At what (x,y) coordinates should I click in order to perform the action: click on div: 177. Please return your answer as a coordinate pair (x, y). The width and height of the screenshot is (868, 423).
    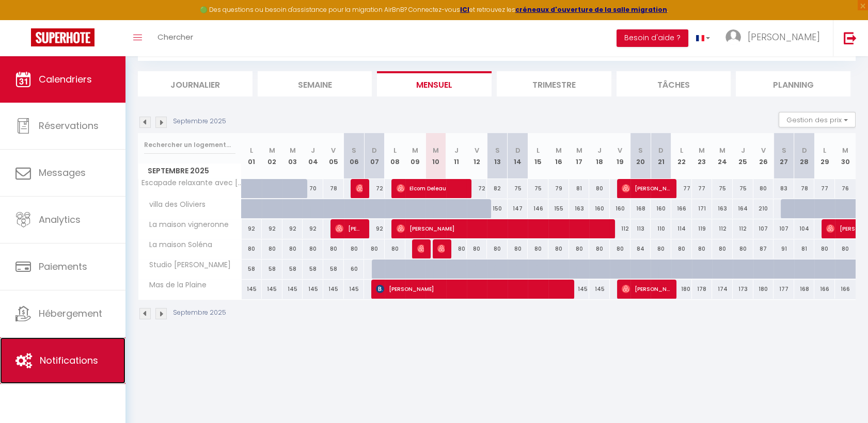
    Looking at the image, I should click on (784, 289).